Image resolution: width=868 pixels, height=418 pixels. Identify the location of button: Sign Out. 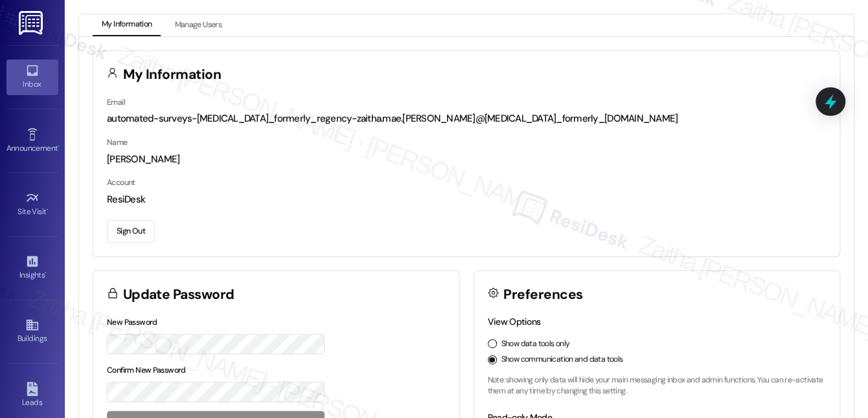
(131, 231).